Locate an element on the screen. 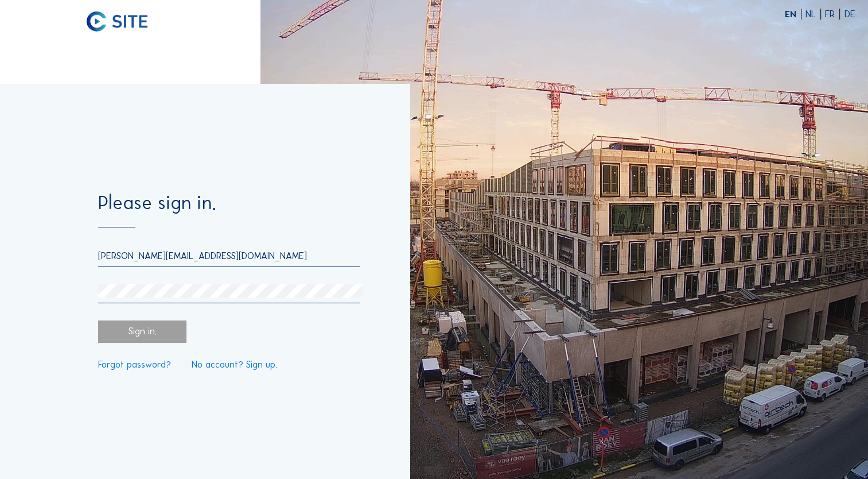  div: DE is located at coordinates (849, 14).